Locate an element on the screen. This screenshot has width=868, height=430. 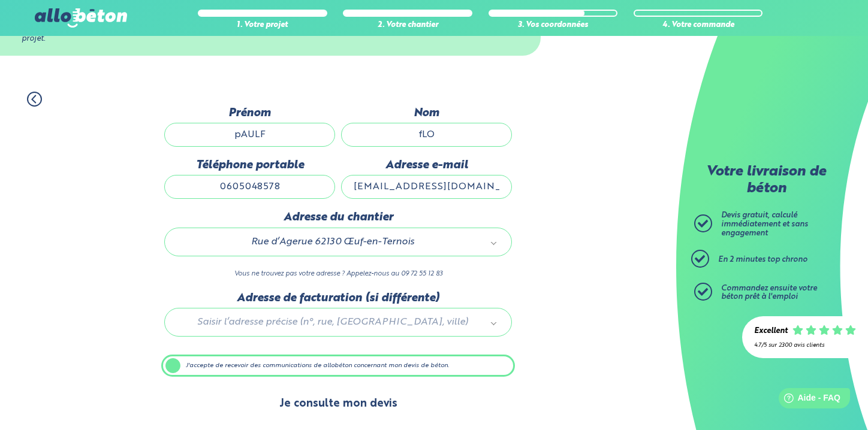
a: Rue d’Agerue 62130 Œuf-en-Ternois is located at coordinates (338, 242).